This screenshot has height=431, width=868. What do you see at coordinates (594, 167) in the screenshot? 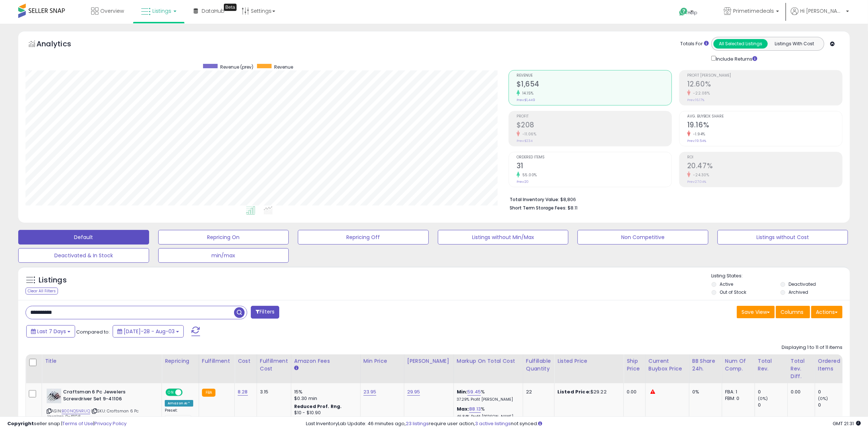
I see `h2: 31` at bounding box center [594, 167].